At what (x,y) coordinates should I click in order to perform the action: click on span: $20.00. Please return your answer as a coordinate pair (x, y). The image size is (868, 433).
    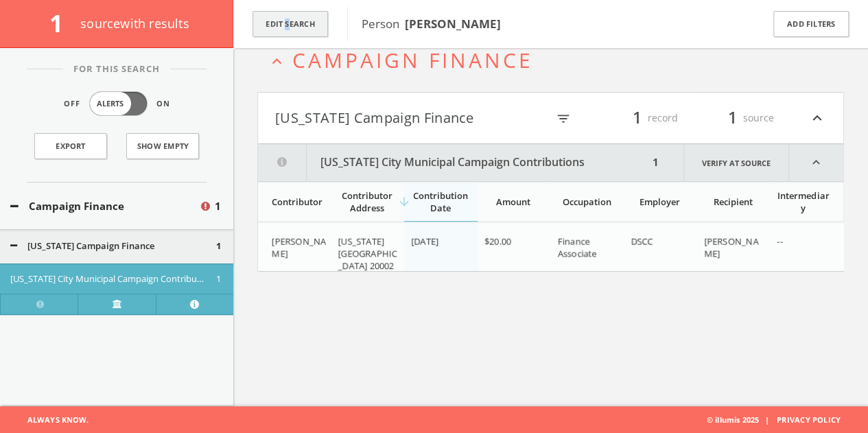
    Looking at the image, I should click on (497, 241).